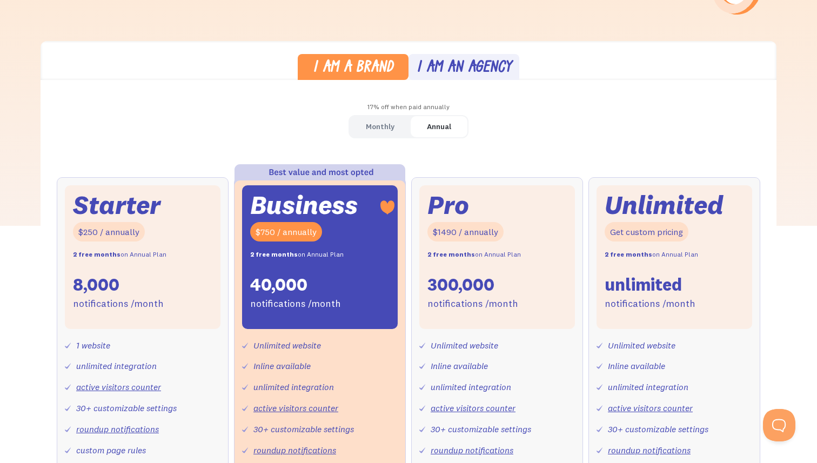 Image resolution: width=817 pixels, height=463 pixels. Describe the element at coordinates (279, 285) in the screenshot. I see `div: 40,000` at that location.